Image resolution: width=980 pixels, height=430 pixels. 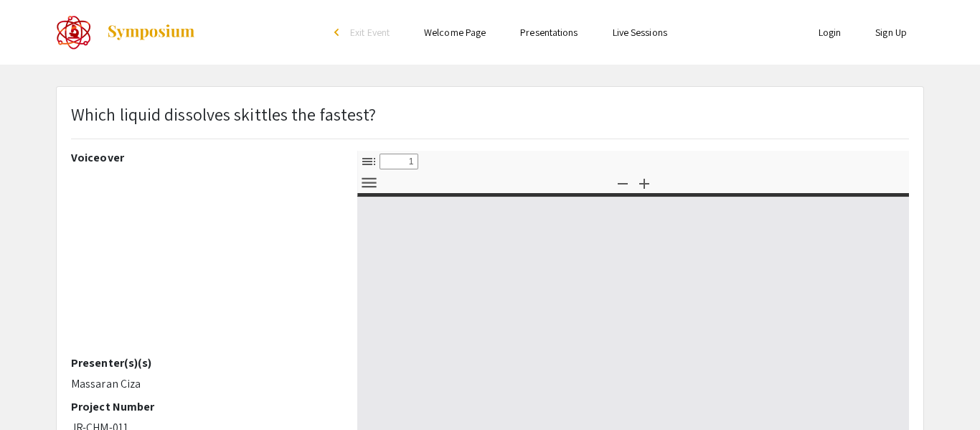 What do you see at coordinates (549, 32) in the screenshot?
I see `a: Presentations` at bounding box center [549, 32].